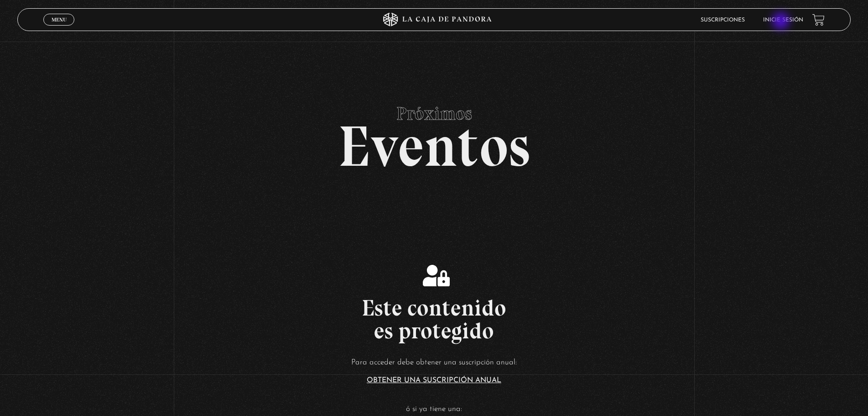 The image size is (868, 416). I want to click on h2: Eventos, so click(434, 137).